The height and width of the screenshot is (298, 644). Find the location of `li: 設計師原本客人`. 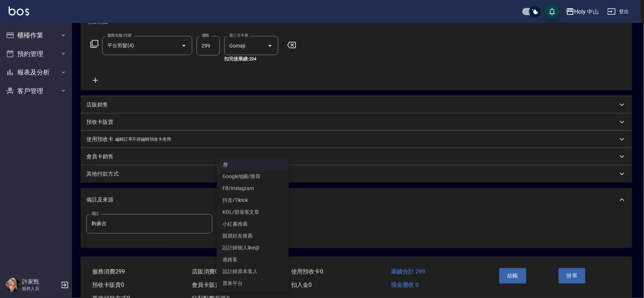

li: 設計師原本客人 is located at coordinates (253, 272).